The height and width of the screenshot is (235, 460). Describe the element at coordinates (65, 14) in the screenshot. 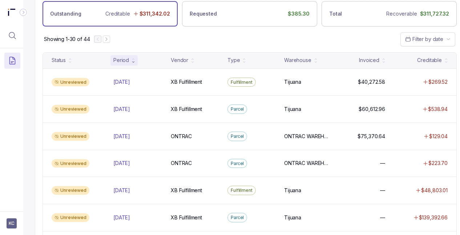

I see `p: Outstanding` at that location.